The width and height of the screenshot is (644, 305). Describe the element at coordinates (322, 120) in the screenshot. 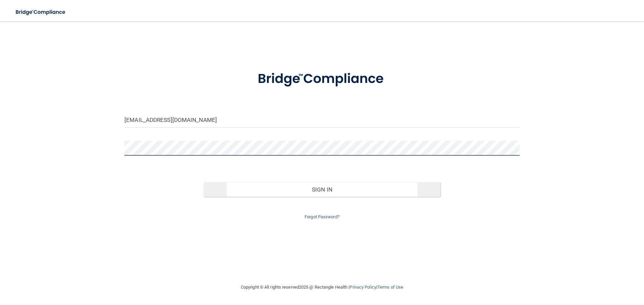

I see `input: Email` at that location.